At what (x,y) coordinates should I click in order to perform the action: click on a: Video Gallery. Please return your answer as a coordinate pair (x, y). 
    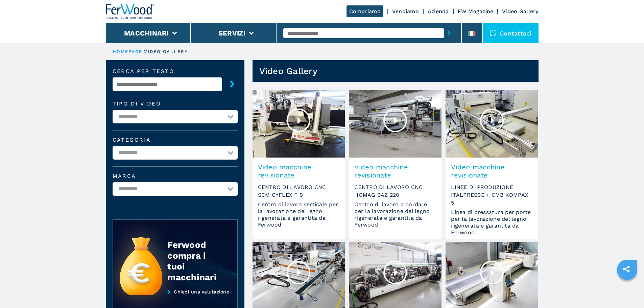
    Looking at the image, I should click on (519, 11).